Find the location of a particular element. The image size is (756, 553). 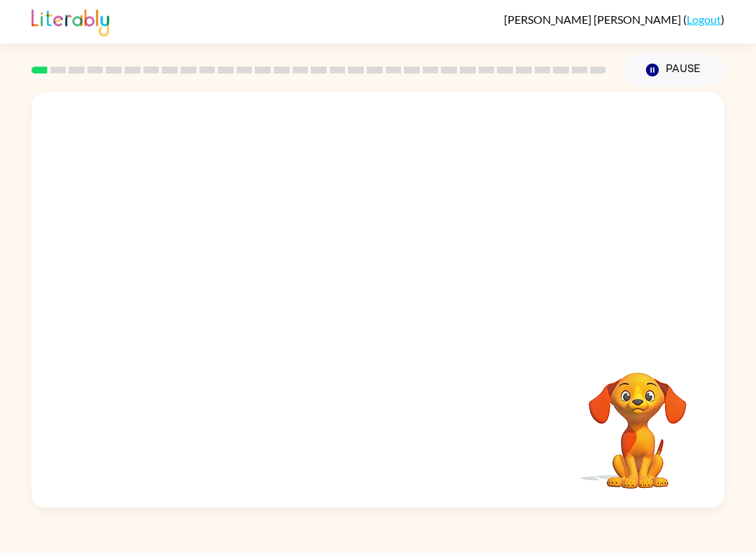

img: Literably is located at coordinates (70, 21).